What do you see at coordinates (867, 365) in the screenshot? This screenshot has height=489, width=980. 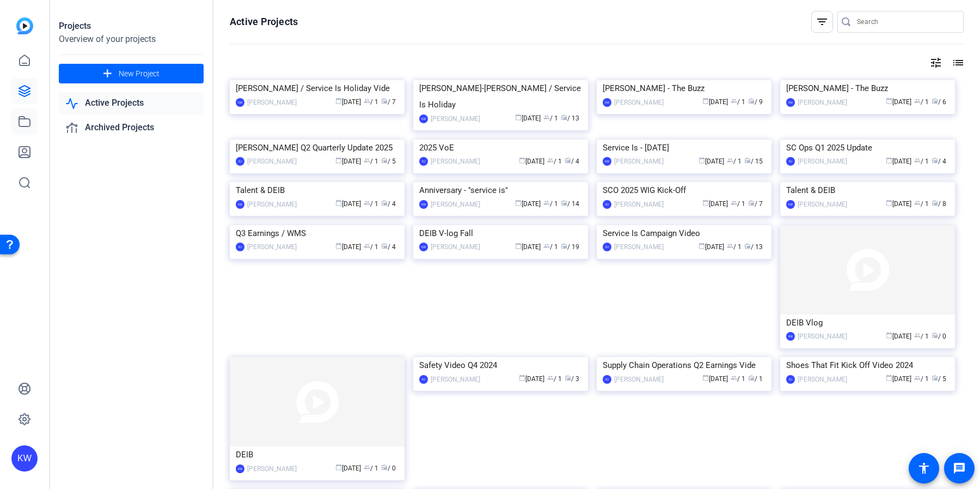 I see `div: Shoes That Fit Kick Off Video 2024` at bounding box center [867, 365].